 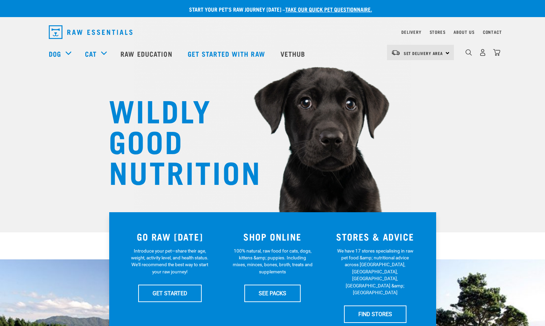 I want to click on a: Cat, so click(x=91, y=54).